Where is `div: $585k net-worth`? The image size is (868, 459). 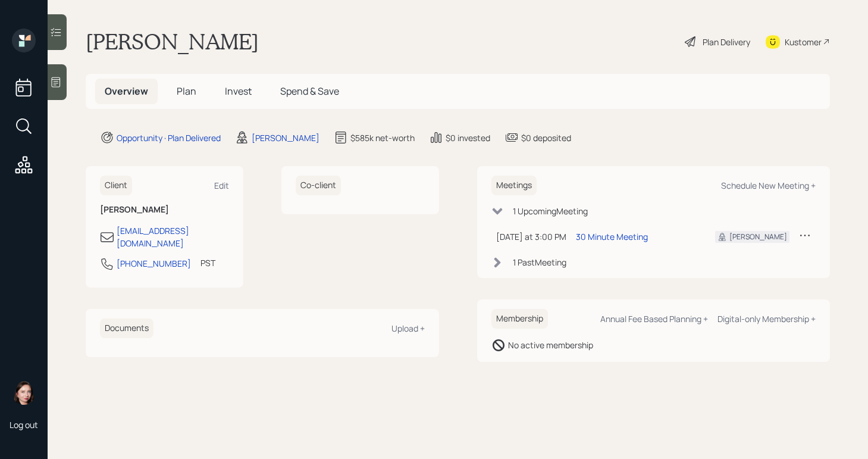
div: $585k net-worth is located at coordinates (383, 138).